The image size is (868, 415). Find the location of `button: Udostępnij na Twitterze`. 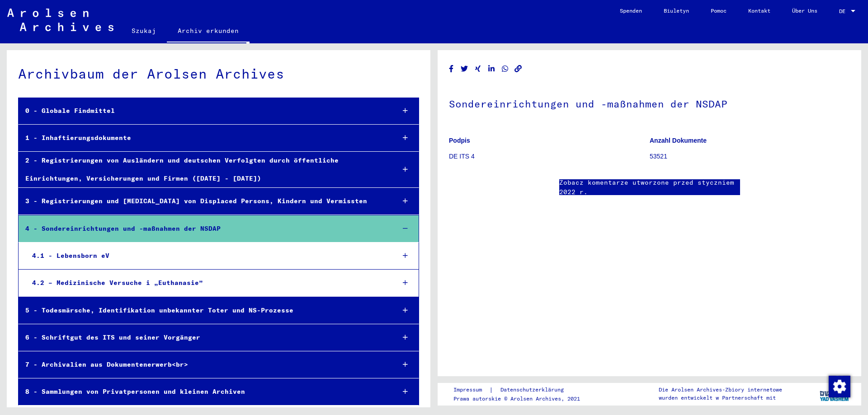

button: Udostępnij na Twitterze is located at coordinates (464, 69).